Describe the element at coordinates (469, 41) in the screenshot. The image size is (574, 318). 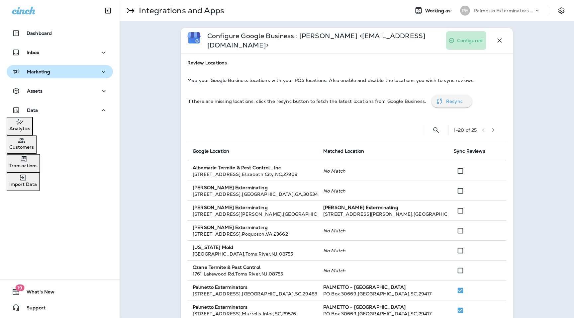
I see `p: Configured` at that location.